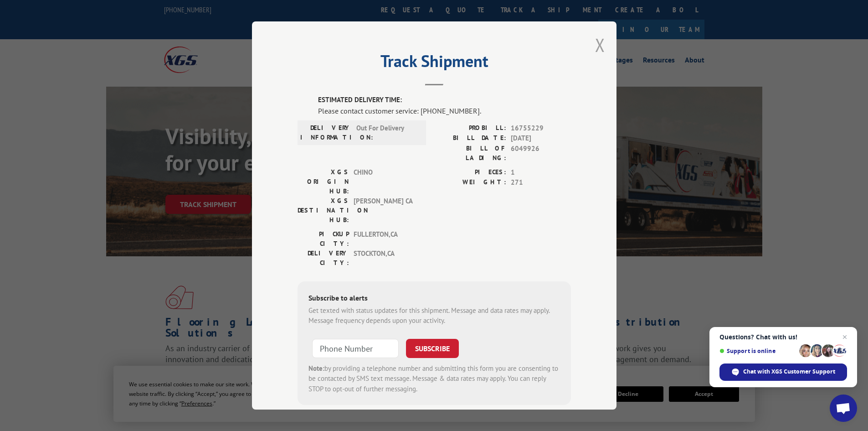 This screenshot has width=868, height=431. What do you see at coordinates (471, 173) in the screenshot?
I see `label: PIECES:` at bounding box center [471, 173].